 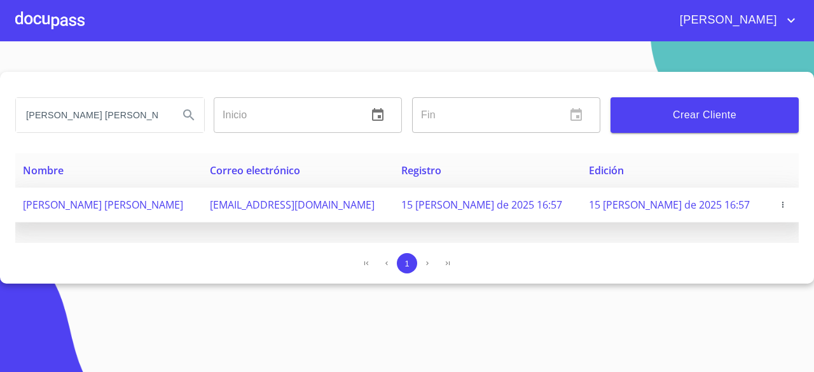 I want to click on input: search, so click(x=92, y=115).